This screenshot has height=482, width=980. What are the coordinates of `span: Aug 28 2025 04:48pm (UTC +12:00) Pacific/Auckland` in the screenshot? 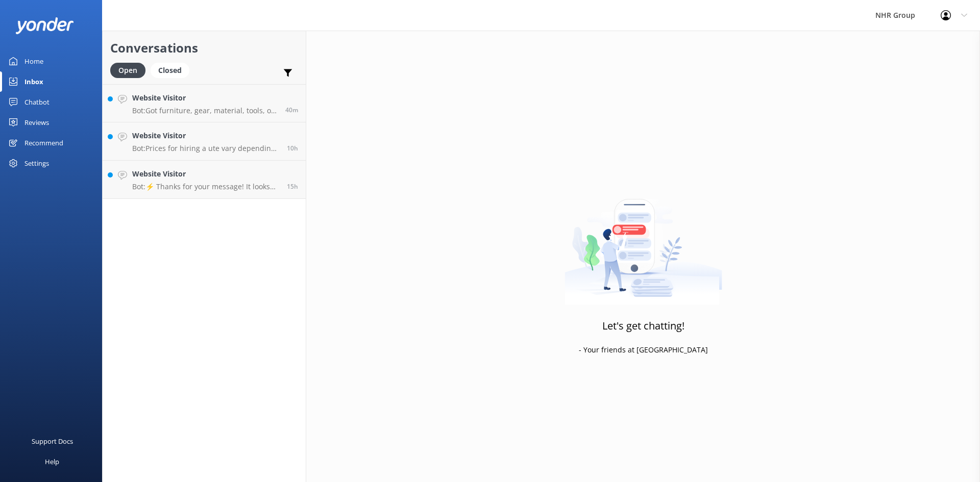 It's located at (292, 187).